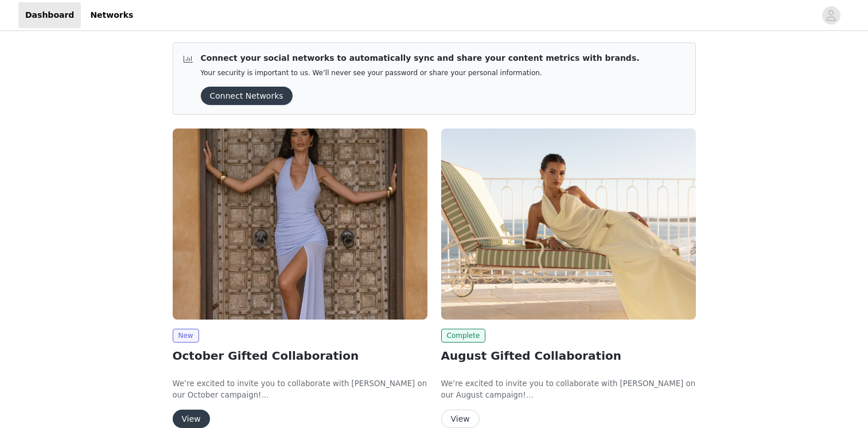  Describe the element at coordinates (111, 15) in the screenshot. I see `a: Networks` at that location.